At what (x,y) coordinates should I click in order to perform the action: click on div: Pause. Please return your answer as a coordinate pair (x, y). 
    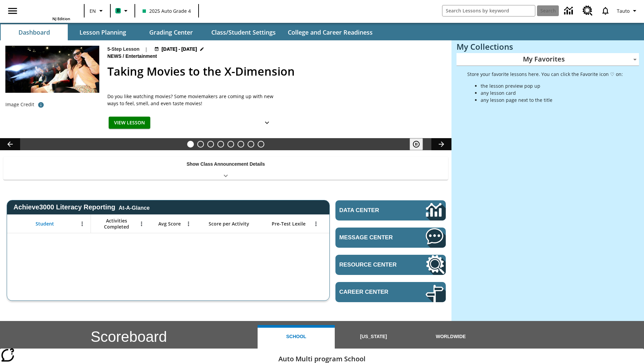
    Looking at the image, I should click on (420, 144).